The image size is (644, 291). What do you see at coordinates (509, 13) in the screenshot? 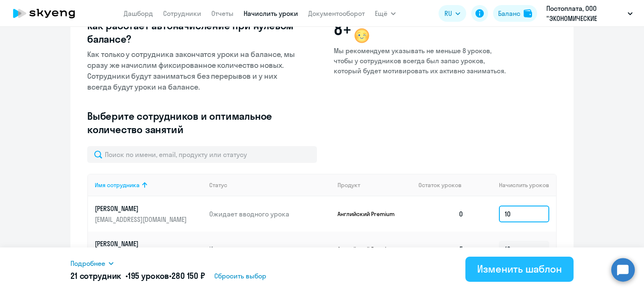
I see `div: Баланс` at bounding box center [509, 13].